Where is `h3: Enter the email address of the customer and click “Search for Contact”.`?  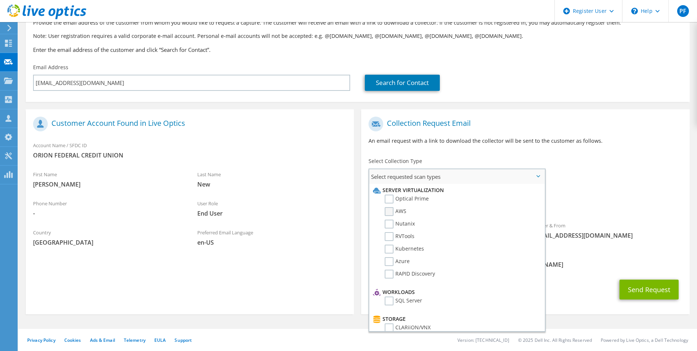
h3: Enter the email address of the customer and click “Search for Contact”. is located at coordinates (358, 50).